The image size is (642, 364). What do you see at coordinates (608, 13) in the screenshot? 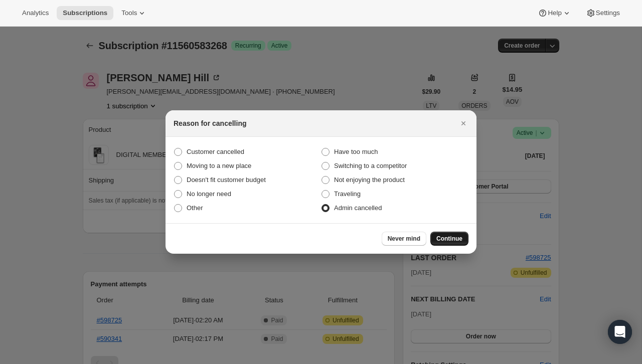
I see `span: Settings` at bounding box center [608, 13].